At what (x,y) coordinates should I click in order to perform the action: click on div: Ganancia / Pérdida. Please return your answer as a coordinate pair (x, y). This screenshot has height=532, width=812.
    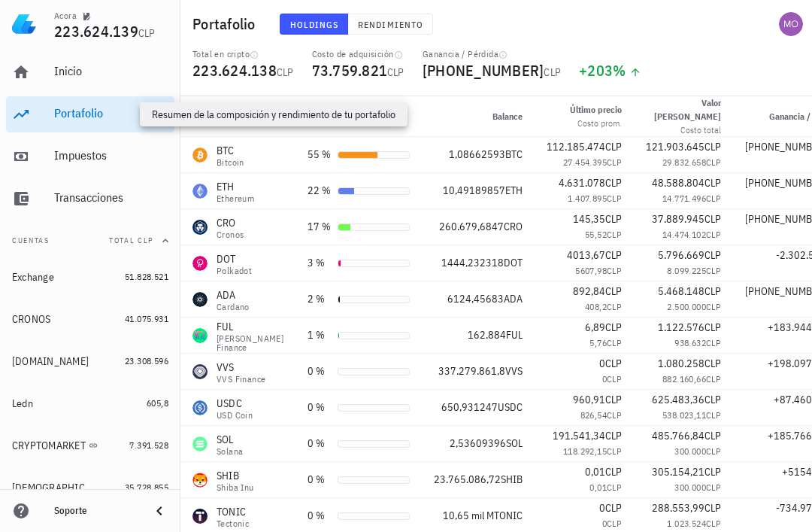
    Looking at the image, I should click on (492, 54).